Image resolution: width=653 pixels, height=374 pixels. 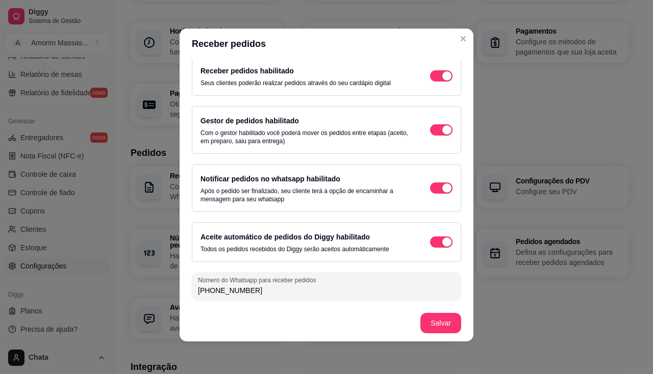 What do you see at coordinates (295, 83) in the screenshot?
I see `p: Seus clientes poderão realizar pedidos através do seu cardápio digital` at bounding box center [295, 83].